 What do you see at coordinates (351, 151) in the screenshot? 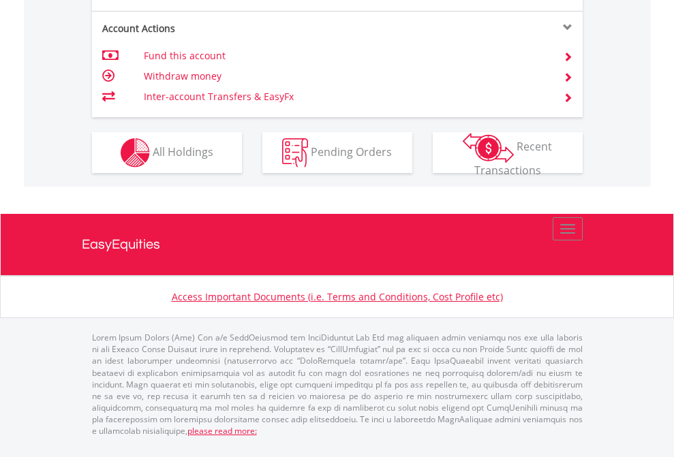
I see `span: Pending Orders` at bounding box center [351, 151].